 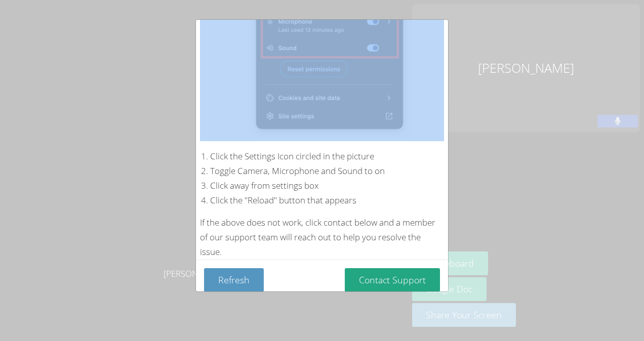 What do you see at coordinates (327, 186) in the screenshot?
I see `li: Click away from settings box` at bounding box center [327, 186].